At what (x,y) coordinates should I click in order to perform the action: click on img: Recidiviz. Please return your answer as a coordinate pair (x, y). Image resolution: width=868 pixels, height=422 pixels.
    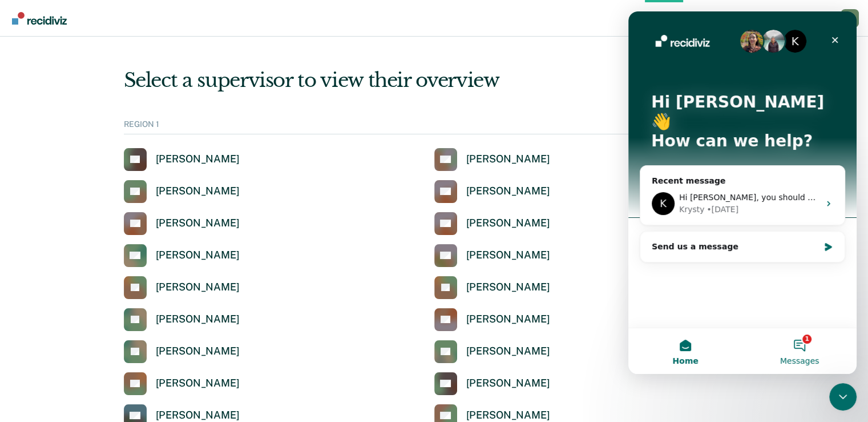
    Looking at the image, I should click on (40, 19).